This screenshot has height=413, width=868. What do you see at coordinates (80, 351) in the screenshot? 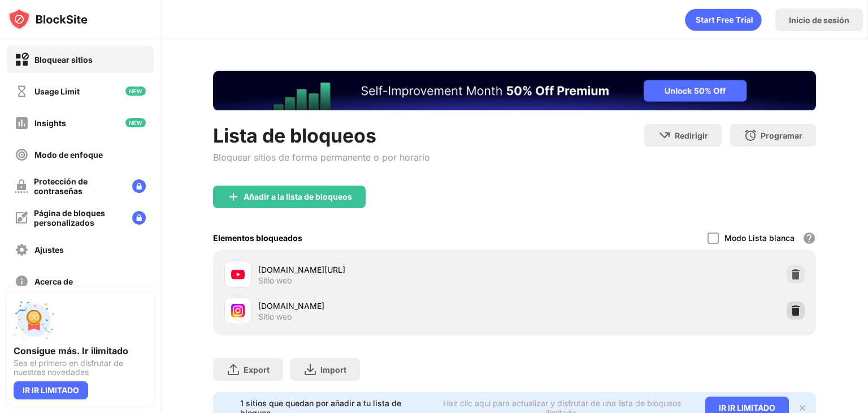
I see `div: Consigue más. Ir ilimitado` at bounding box center [80, 351].